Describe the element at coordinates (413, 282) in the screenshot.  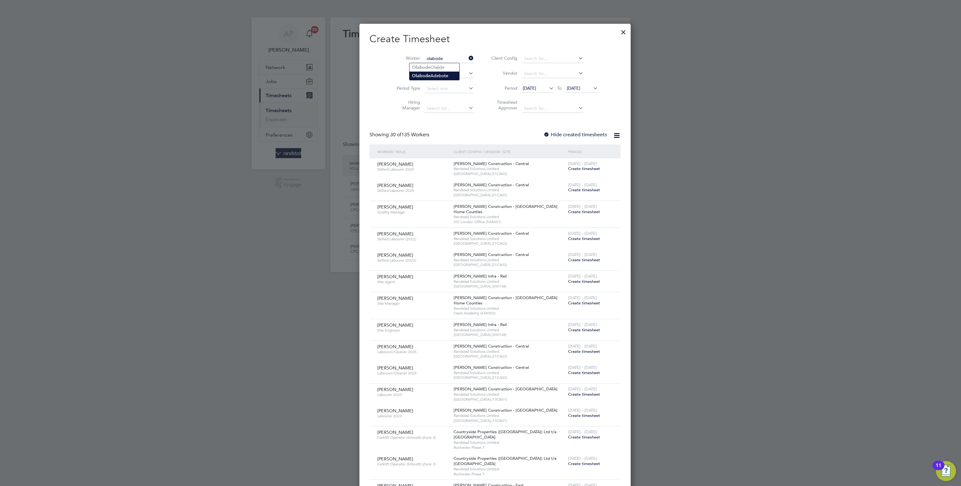
I see `span: Site Agent` at that location.